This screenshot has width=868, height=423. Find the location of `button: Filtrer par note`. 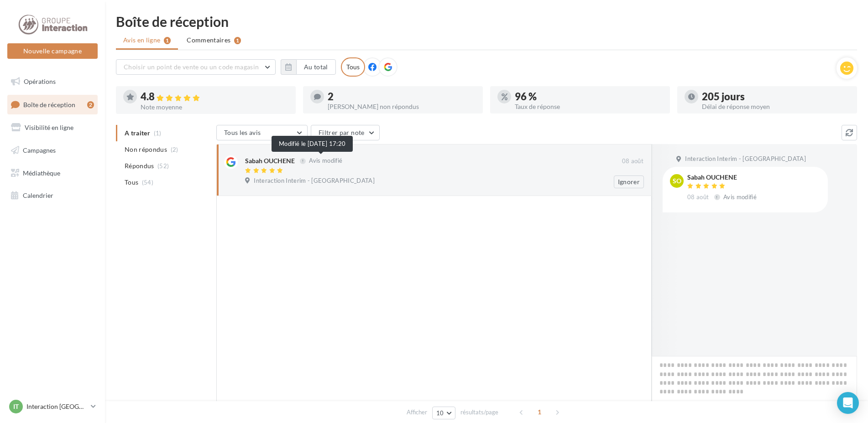

button: Filtrer par note is located at coordinates (345, 133).